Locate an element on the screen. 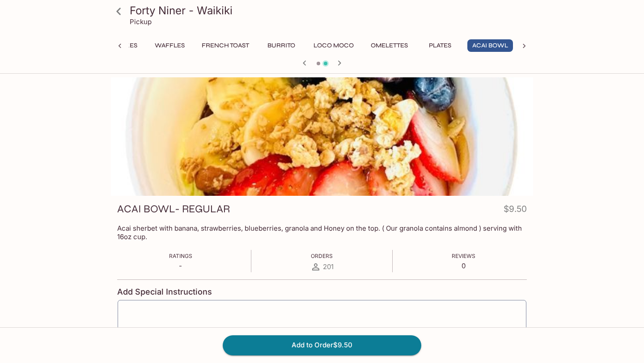  button: French Toast is located at coordinates (226, 45).